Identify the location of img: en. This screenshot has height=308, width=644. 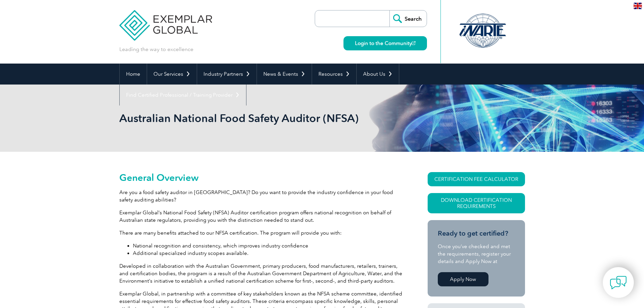
(638, 6).